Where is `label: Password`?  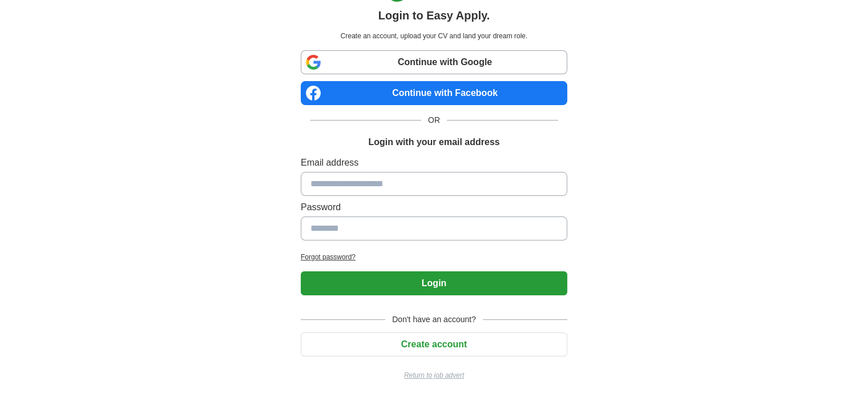
label: Password is located at coordinates (433, 207).